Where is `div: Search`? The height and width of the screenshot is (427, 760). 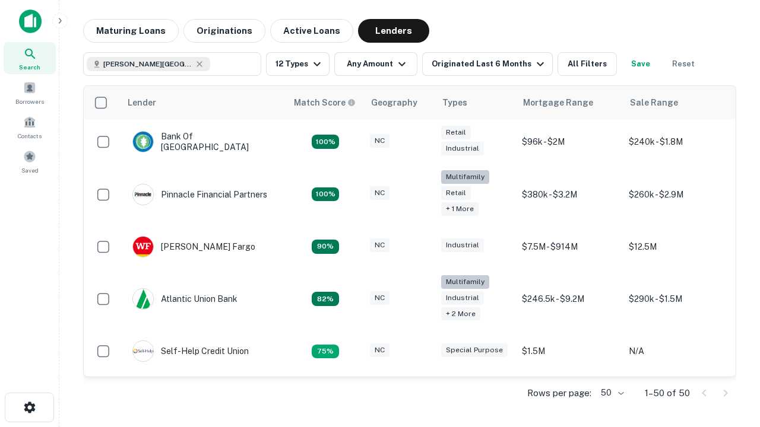
div: Search is located at coordinates (30, 58).